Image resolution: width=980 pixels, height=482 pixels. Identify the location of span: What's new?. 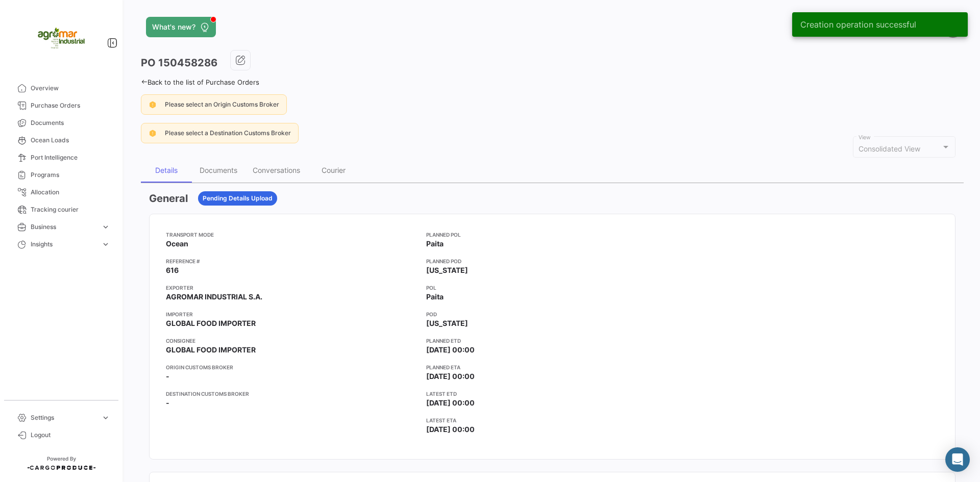
(174, 27).